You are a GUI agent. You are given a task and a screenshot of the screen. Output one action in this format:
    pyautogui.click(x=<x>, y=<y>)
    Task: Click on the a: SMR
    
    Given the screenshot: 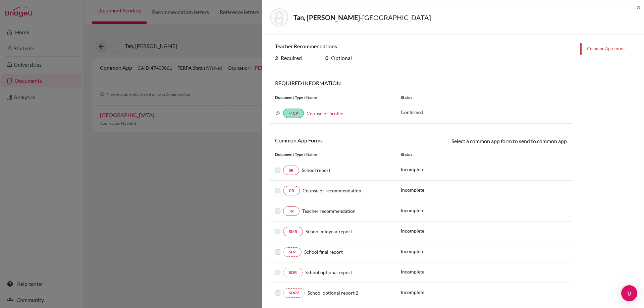 What is the action you would take?
    pyautogui.click(x=293, y=232)
    